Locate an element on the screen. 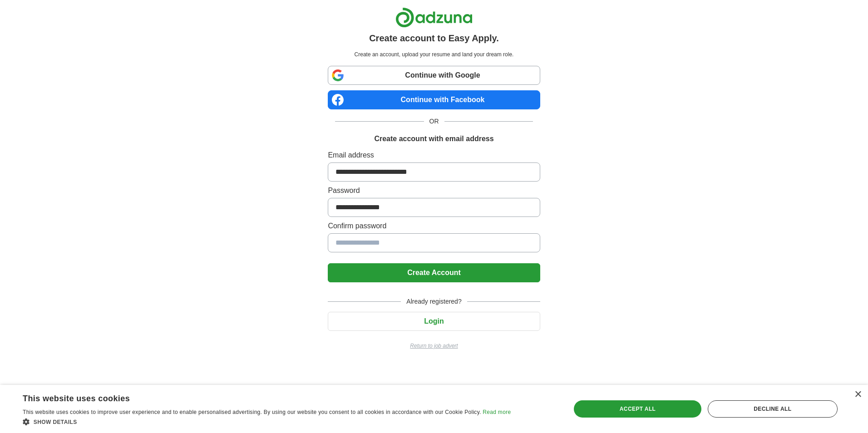 The image size is (868, 433). div: Accept all is located at coordinates (638, 409).